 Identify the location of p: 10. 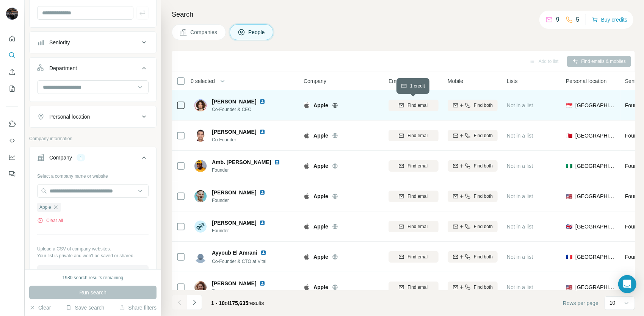
(612, 303).